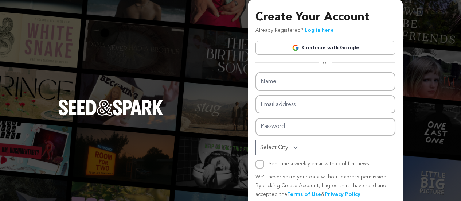 The height and width of the screenshot is (201, 461). I want to click on h3: Create Your Account, so click(325, 17).